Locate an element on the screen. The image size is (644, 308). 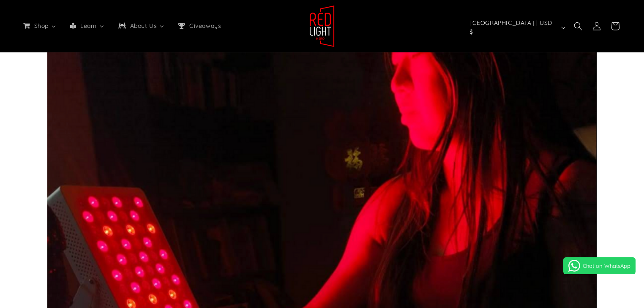
span: Chat on WhatsApp is located at coordinates (607, 265).